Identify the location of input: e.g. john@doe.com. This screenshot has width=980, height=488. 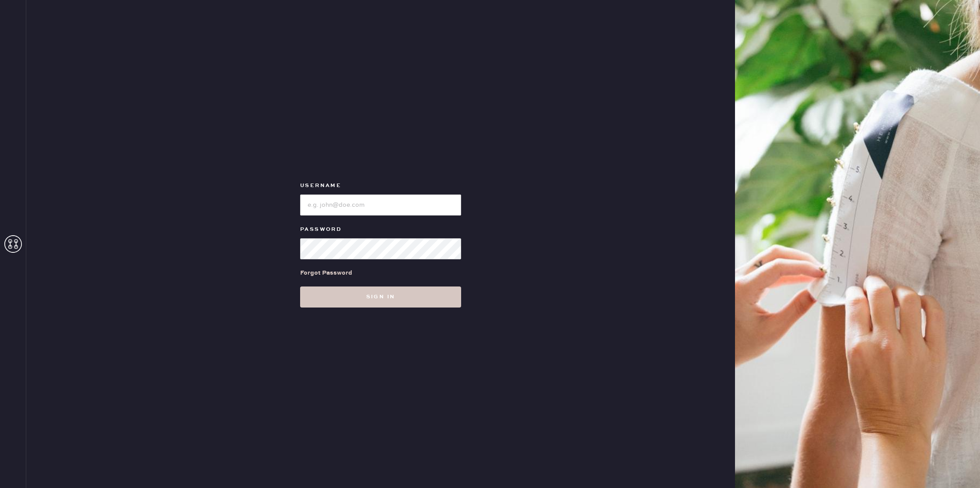
(381, 205).